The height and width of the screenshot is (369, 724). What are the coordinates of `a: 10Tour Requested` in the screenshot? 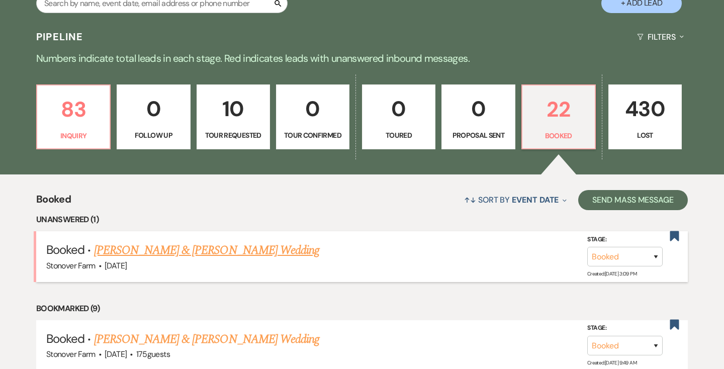 It's located at (233, 117).